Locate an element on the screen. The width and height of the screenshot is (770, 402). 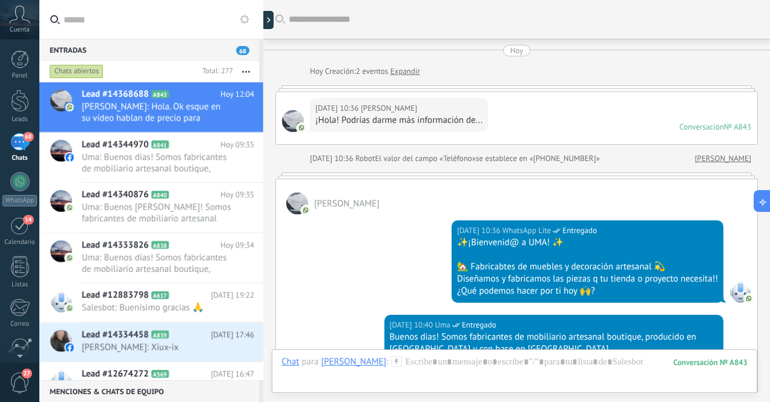
div: Calendario is located at coordinates (20, 242).